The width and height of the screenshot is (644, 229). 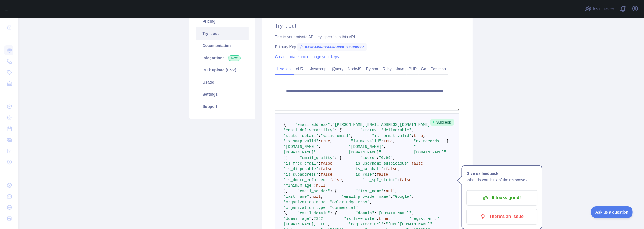 What do you see at coordinates (306, 180) in the screenshot?
I see `span: "is_dmarc_enforced"` at bounding box center [306, 180].